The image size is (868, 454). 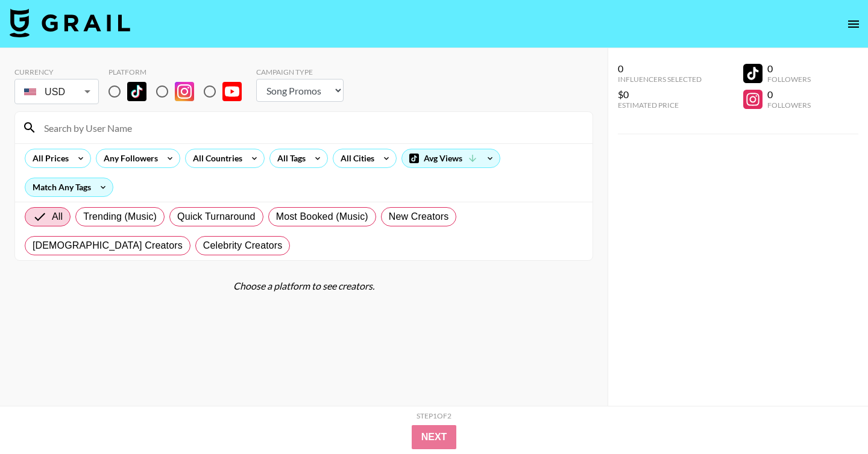 I want to click on div: $0, so click(x=659, y=95).